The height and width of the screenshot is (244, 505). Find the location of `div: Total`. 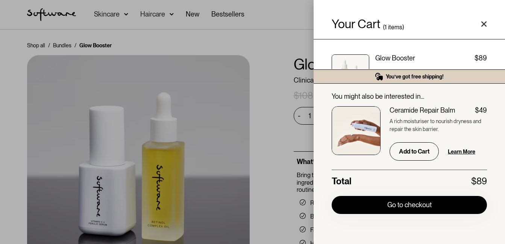

div: Total is located at coordinates (341, 181).